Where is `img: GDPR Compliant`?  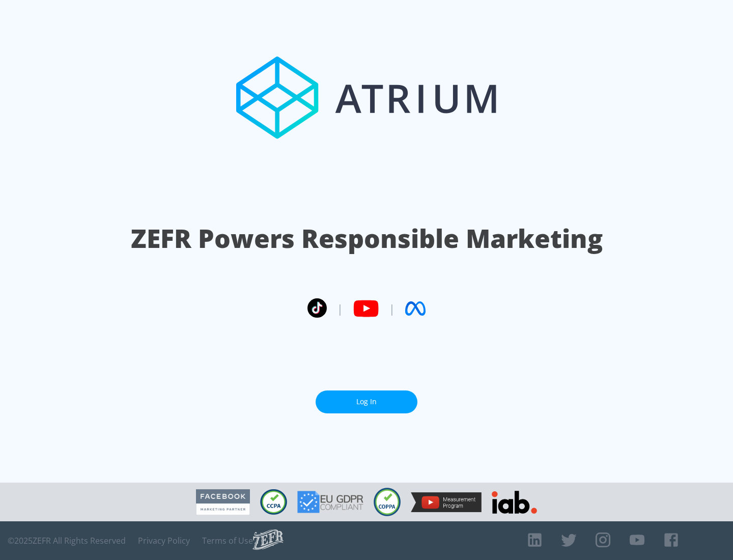
img: GDPR Compliant is located at coordinates (330, 502).